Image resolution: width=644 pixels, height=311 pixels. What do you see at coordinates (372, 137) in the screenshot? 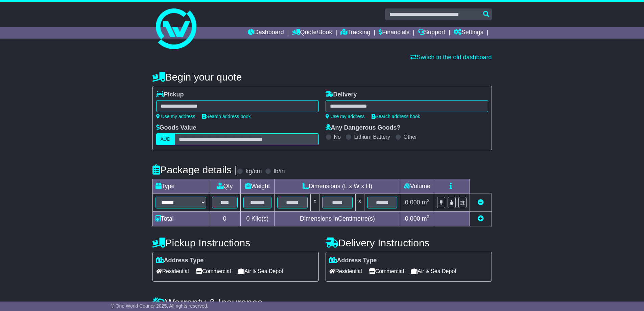
I see `label: Lithium Battery` at bounding box center [372, 137].